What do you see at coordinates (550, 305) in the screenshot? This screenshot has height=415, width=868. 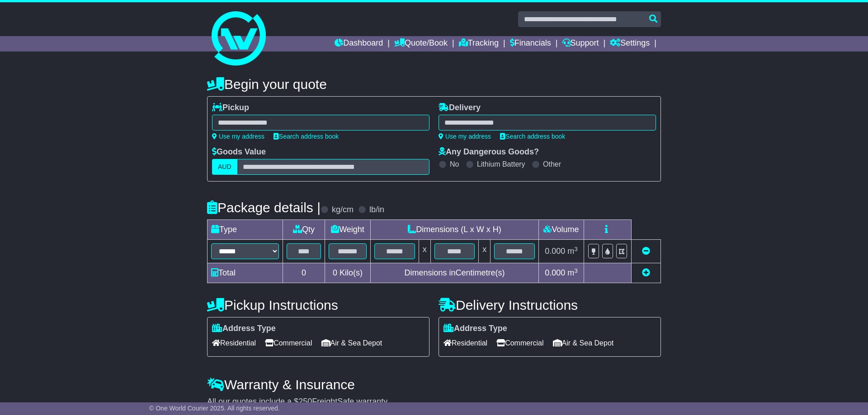 I see `h4: Delivery Instructions` at bounding box center [550, 305].